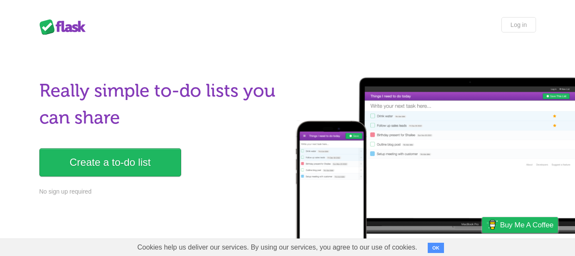  I want to click on a: Buy me a coffee, so click(520, 225).